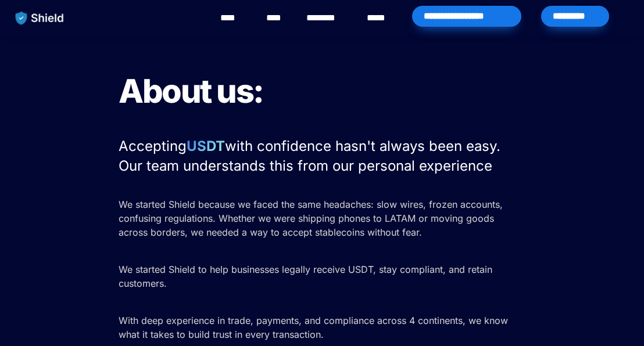 This screenshot has height=346, width=644. What do you see at coordinates (152, 145) in the screenshot?
I see `span: Accepting` at bounding box center [152, 145].